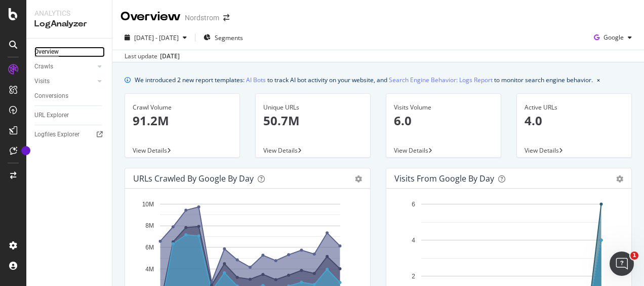 The width and height of the screenshot is (644, 286). What do you see at coordinates (69, 96) in the screenshot?
I see `a: Conversions` at bounding box center [69, 96].